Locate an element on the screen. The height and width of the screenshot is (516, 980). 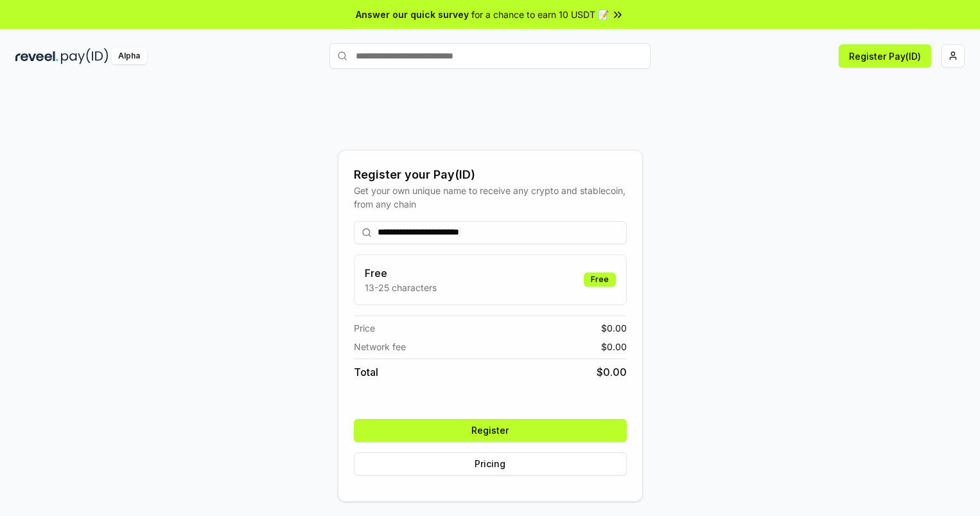
button: Register is located at coordinates (490, 431).